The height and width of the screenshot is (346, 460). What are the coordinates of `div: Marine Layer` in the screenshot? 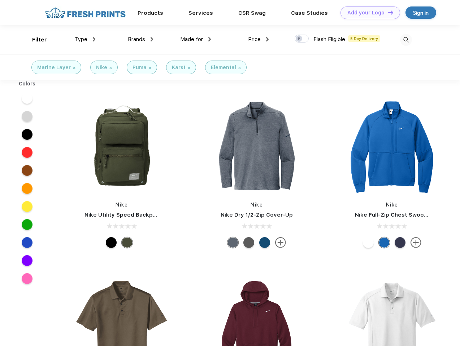 It's located at (54, 67).